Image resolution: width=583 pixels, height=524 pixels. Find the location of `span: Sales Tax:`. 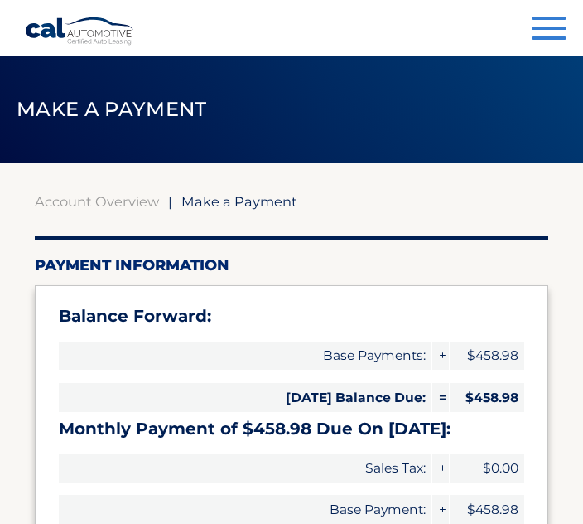

span: Sales Tax: is located at coordinates (245, 467).